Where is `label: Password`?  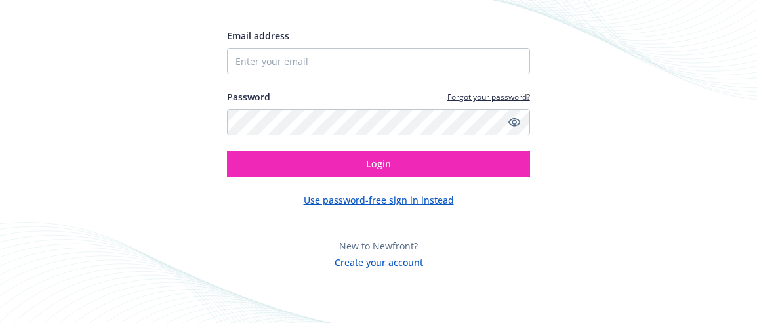
label: Password is located at coordinates (248, 96).